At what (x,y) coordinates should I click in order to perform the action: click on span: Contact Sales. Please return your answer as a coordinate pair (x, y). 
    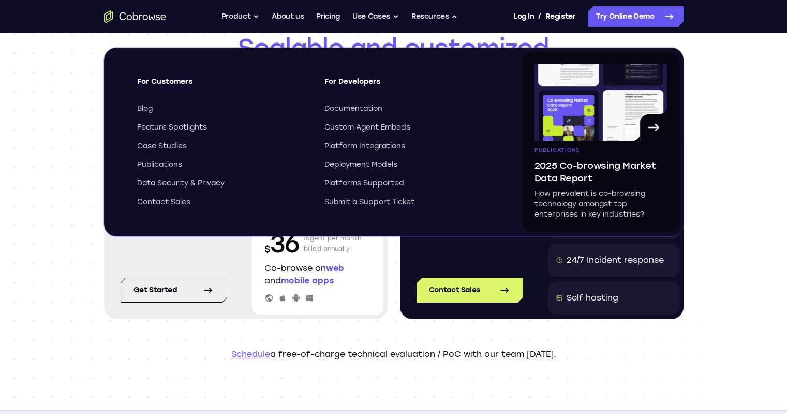
    Looking at the image, I should click on (164, 202).